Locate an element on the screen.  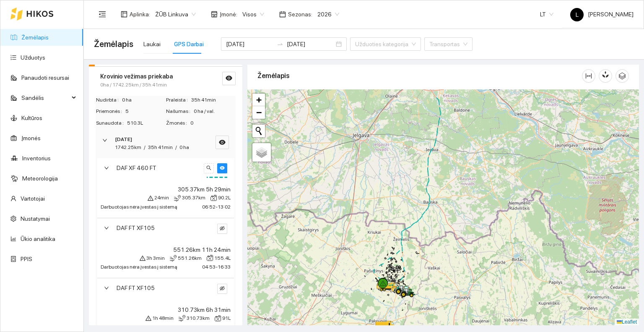
span: column-width is located at coordinates (589, 76).